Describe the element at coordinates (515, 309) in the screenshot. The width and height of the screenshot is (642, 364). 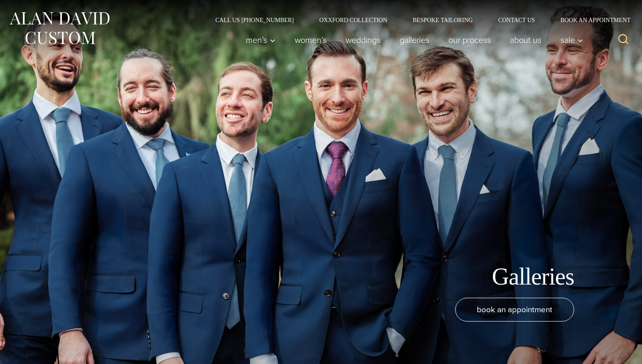
I see `span: book an appointment` at that location.